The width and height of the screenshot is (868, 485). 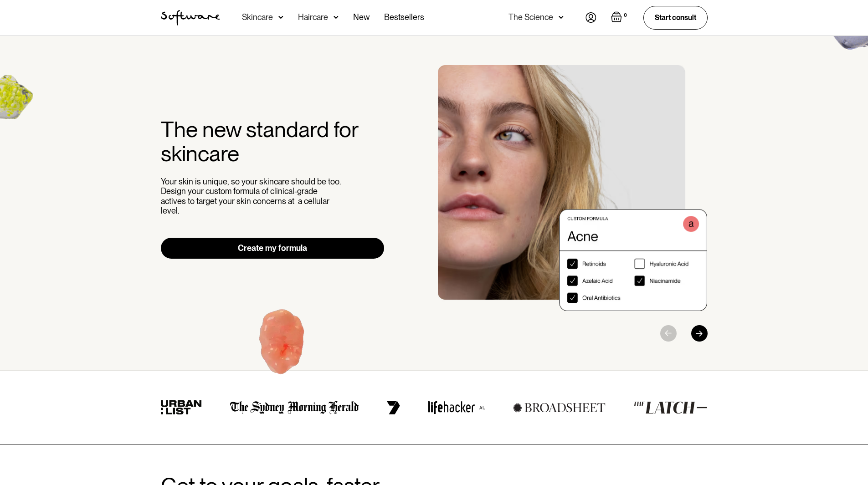 What do you see at coordinates (294, 407) in the screenshot?
I see `img: the Sydney morning herald logo` at bounding box center [294, 407].